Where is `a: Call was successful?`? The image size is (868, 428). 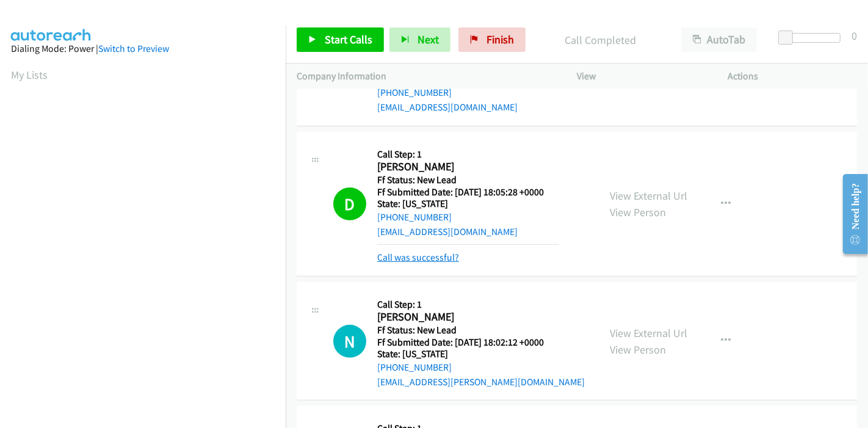 a: Call was successful? is located at coordinates (418, 257).